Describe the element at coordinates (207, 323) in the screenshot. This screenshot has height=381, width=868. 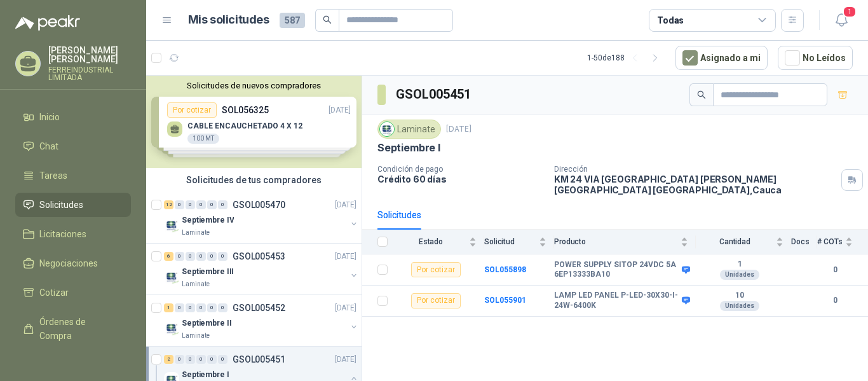
I see `p: Septiembre II` at that location.